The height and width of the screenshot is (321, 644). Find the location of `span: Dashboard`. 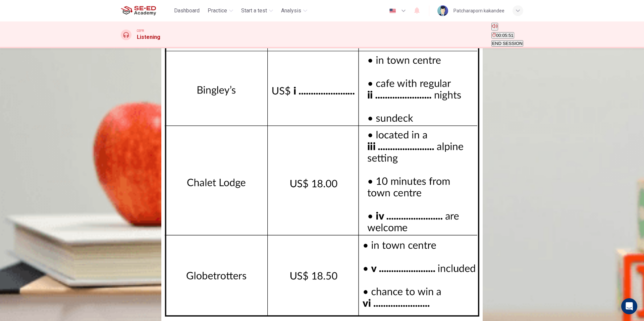

span: Dashboard is located at coordinates (187, 11).